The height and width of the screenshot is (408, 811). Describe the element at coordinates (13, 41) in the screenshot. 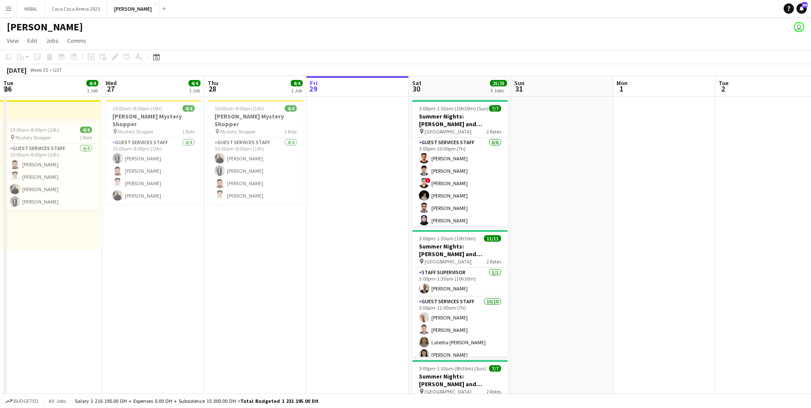

I see `span: View` at that location.